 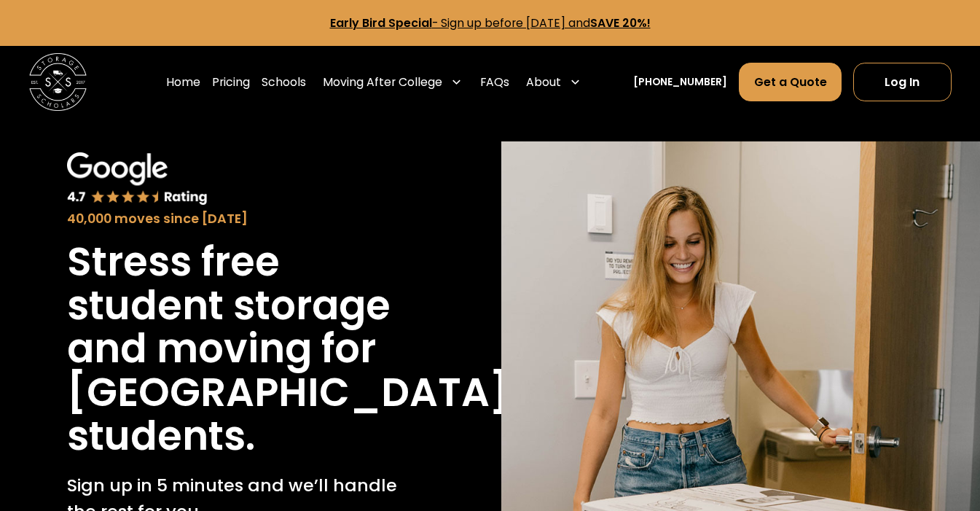 I want to click on div: Moving After College, so click(x=383, y=83).